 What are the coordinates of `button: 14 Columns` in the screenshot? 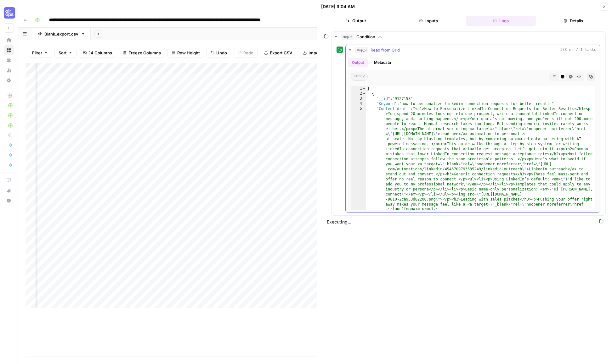 It's located at (97, 53).